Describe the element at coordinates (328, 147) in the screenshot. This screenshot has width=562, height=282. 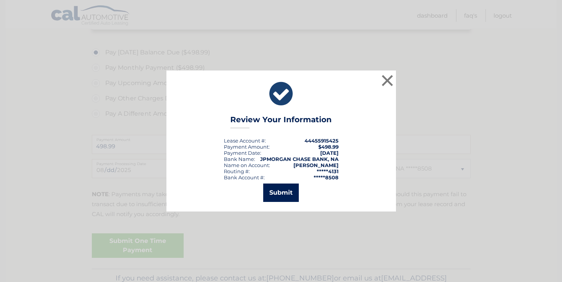
I see `span: $498.99` at that location.